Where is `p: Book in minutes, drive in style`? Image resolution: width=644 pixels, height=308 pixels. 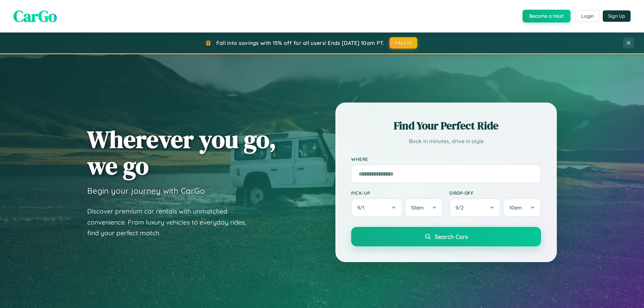 p: Book in minutes, drive in style is located at coordinates (446, 141).